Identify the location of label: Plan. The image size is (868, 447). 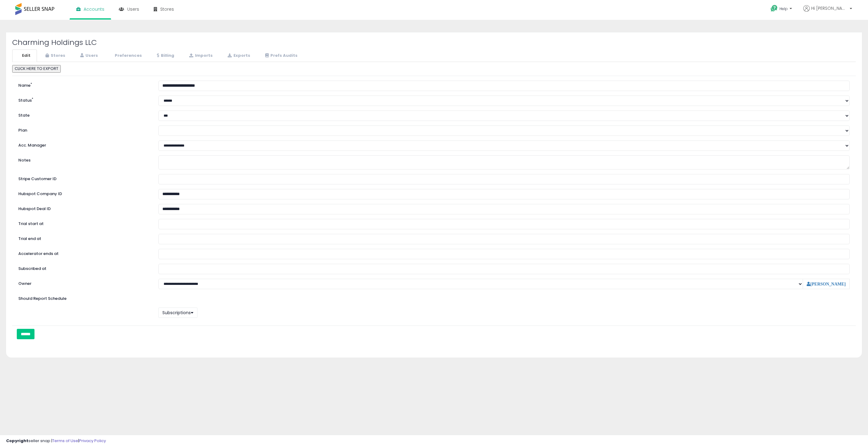
(83, 129).